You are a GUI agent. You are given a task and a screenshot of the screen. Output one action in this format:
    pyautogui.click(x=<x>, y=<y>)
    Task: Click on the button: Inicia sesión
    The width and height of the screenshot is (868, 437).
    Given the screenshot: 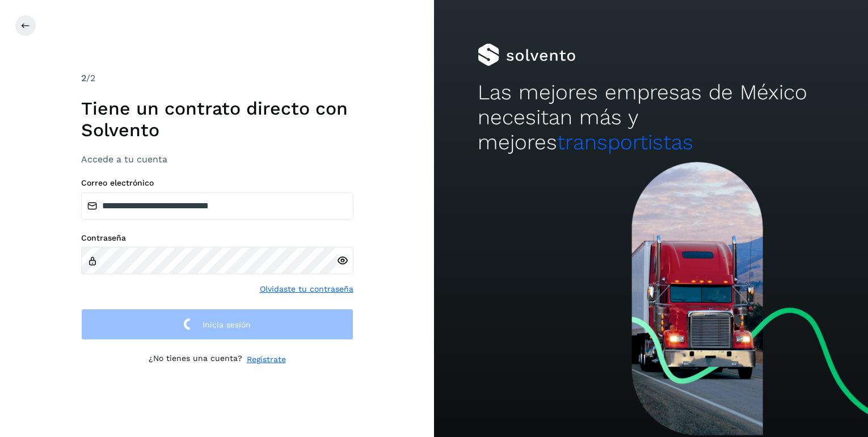 What is the action you would take?
    pyautogui.click(x=217, y=324)
    